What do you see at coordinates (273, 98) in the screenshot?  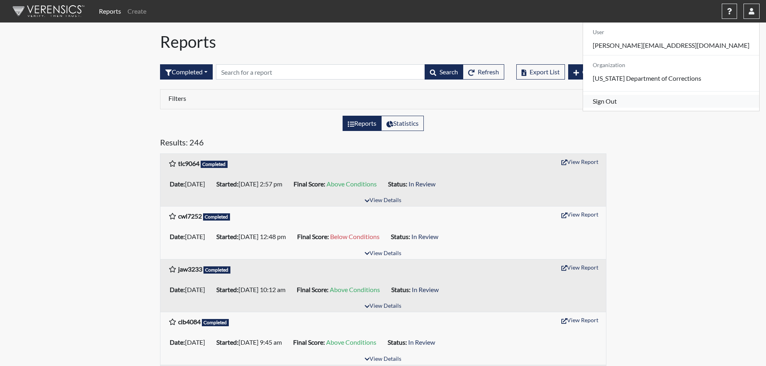 I see `h6: Filters` at bounding box center [273, 98].